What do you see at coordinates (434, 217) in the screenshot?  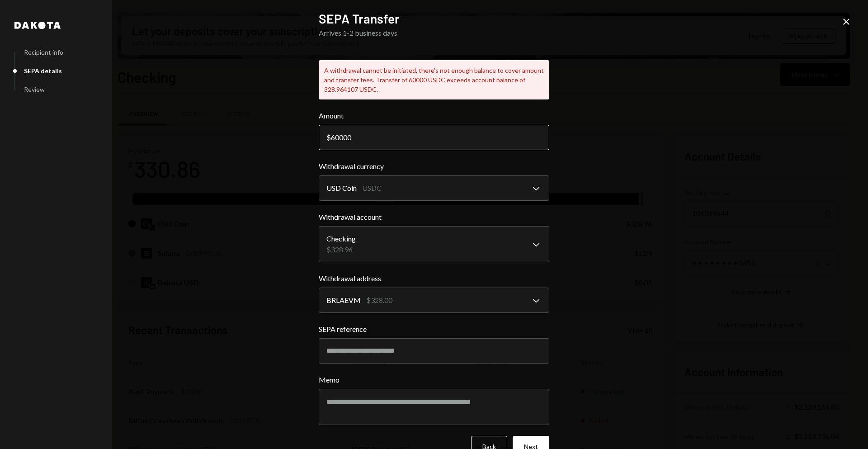 I see `label: Withdrawal account` at bounding box center [434, 217].